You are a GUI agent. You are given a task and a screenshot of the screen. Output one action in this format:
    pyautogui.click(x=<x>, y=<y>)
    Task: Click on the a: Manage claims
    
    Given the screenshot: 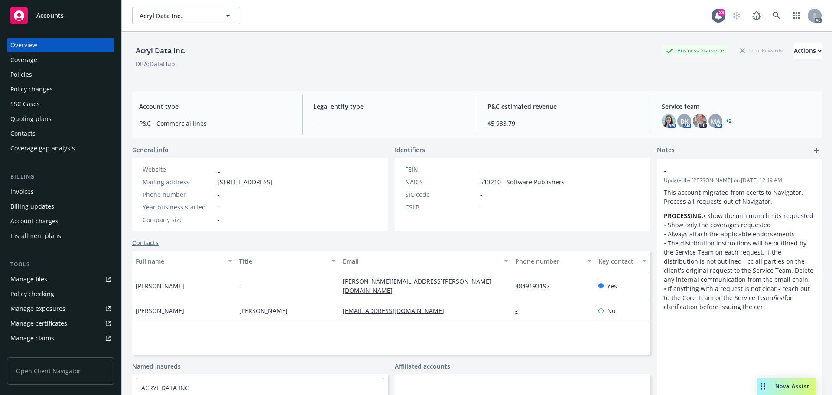 What is the action you would take?
    pyautogui.click(x=61, y=338)
    